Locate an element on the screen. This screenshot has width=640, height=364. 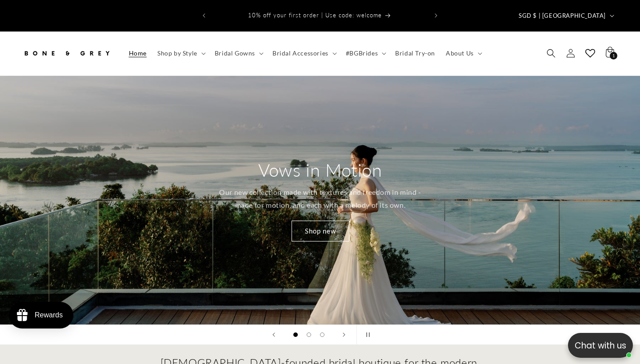
summary: Bridal Accessories is located at coordinates (303, 53).